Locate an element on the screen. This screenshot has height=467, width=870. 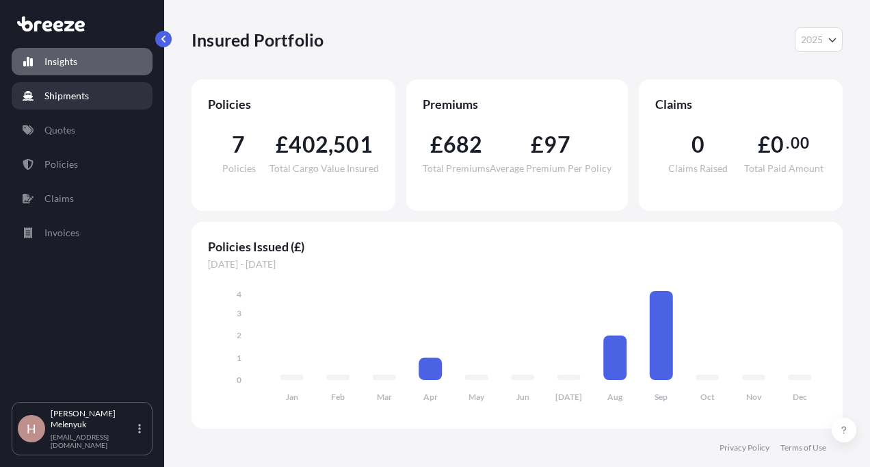
span: 402 is located at coordinates (309, 144).